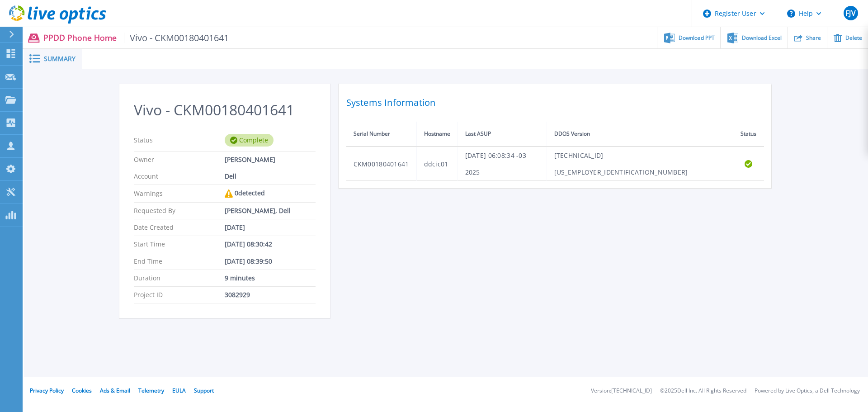 The height and width of the screenshot is (412, 868). What do you see at coordinates (270, 279) in the screenshot?
I see `div: 9 minutes` at bounding box center [270, 279].